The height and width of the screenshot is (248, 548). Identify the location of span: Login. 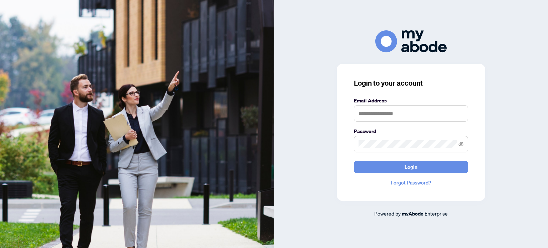
(411, 167).